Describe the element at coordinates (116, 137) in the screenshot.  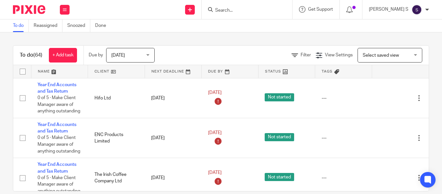
I see `td: ENC Products Limited` at that location.